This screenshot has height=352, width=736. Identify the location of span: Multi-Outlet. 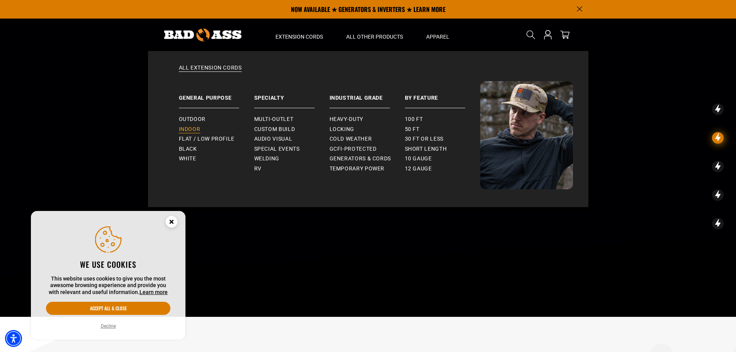
(274, 119).